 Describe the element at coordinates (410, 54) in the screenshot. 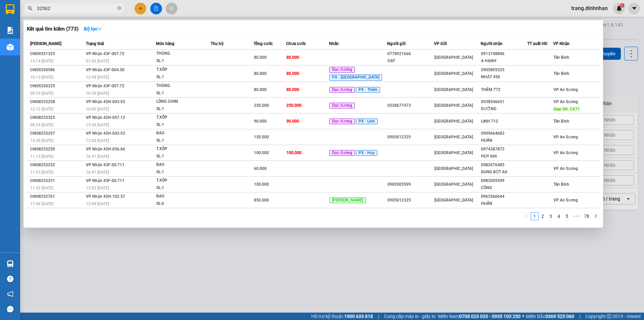

I see `div: 0778921666` at that location.